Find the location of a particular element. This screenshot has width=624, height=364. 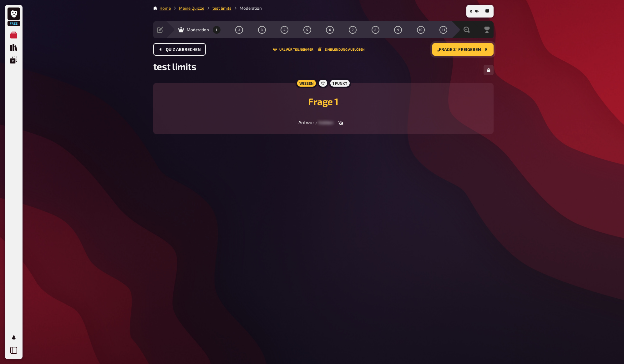

span: 5 is located at coordinates (307, 30).